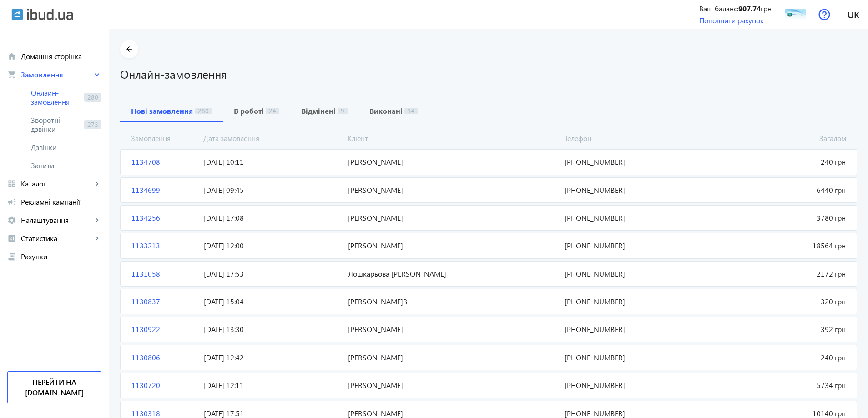 Image resolution: width=868 pixels, height=418 pixels. What do you see at coordinates (633, 138) in the screenshot?
I see `span: Телефон` at bounding box center [633, 138].